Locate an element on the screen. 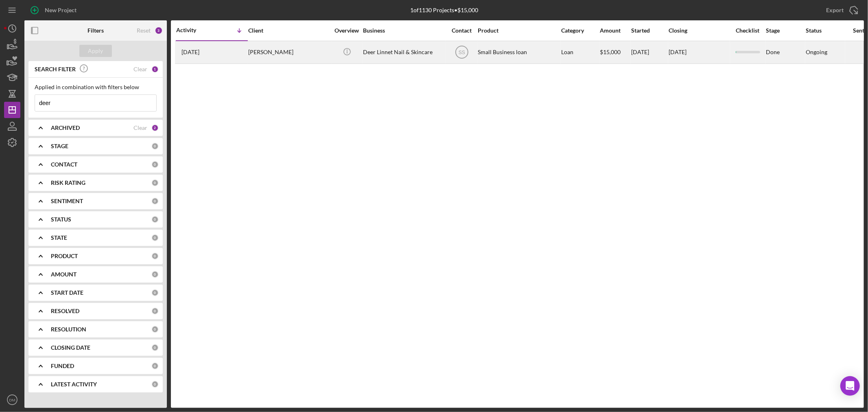  b: Filters is located at coordinates (95, 31).